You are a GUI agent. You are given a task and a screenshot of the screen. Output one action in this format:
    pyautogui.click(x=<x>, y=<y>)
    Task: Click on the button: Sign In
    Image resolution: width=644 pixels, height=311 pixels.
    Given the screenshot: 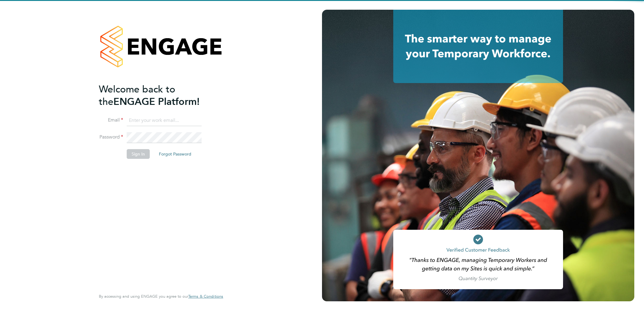 What is the action you would take?
    pyautogui.click(x=138, y=154)
    